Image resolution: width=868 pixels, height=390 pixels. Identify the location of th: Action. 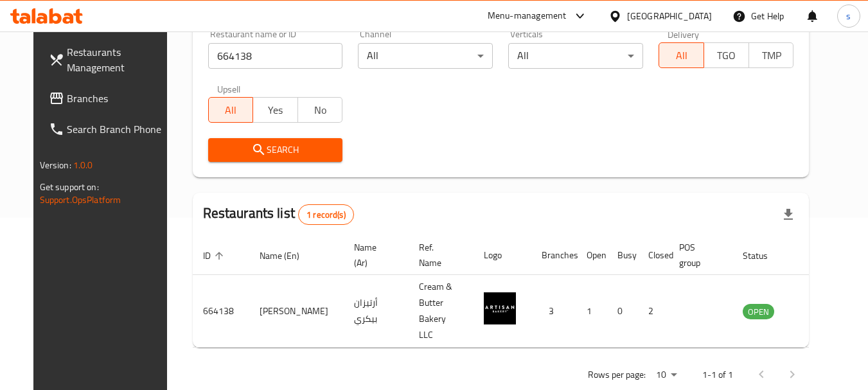
(822, 255).